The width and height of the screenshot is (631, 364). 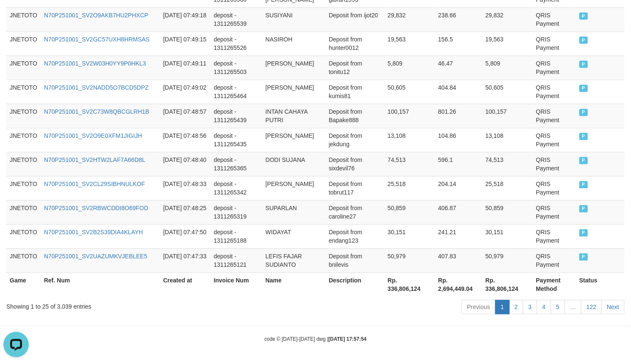 What do you see at coordinates (97, 39) in the screenshot?
I see `a: N70P251001_SV2GC57UXH8HRMSAS` at bounding box center [97, 39].